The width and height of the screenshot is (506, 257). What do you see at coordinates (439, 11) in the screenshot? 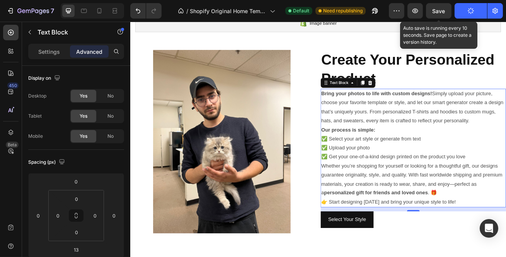
I see `button: Save` at bounding box center [439, 11].